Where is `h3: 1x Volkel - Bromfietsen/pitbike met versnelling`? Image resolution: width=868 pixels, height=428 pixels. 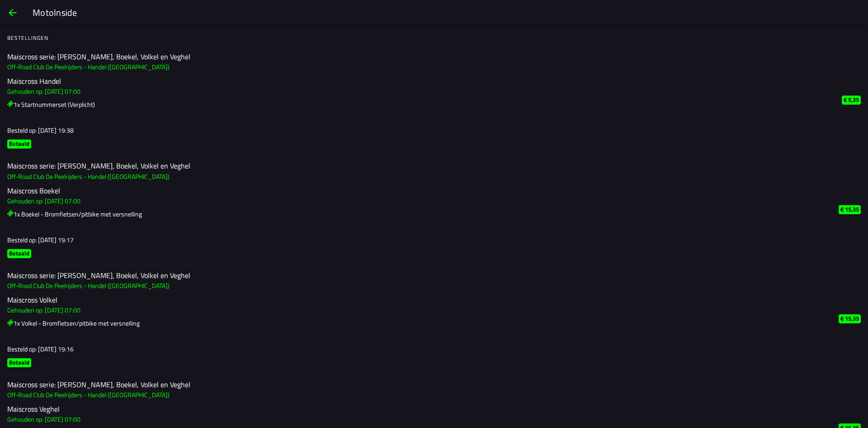 h3: 1x Volkel - Bromfietsen/pitbike met versnelling is located at coordinates (420, 322).